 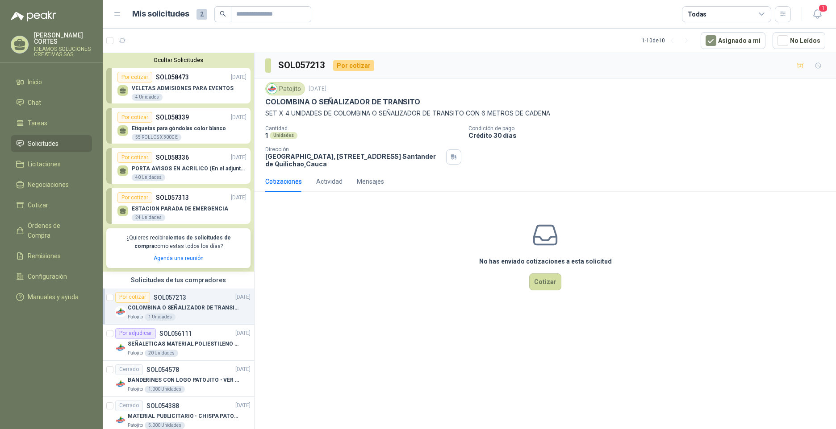 What do you see at coordinates (172, 198) in the screenshot?
I see `p: SOL057313` at bounding box center [172, 198].